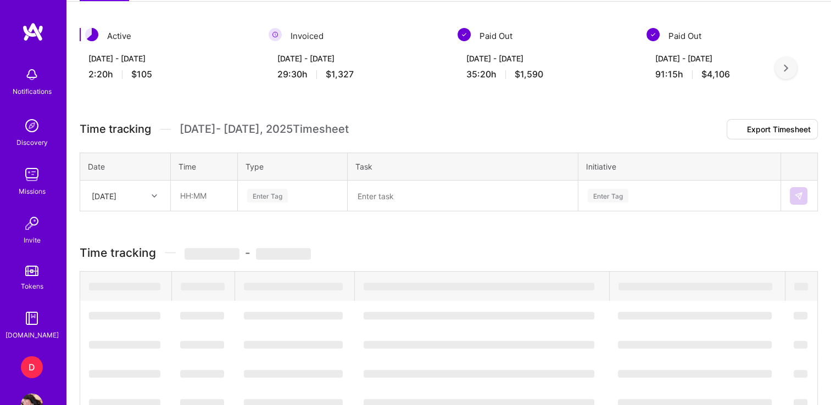 The image size is (831, 405). What do you see at coordinates (32, 175) in the screenshot?
I see `img: teamwork` at bounding box center [32, 175].